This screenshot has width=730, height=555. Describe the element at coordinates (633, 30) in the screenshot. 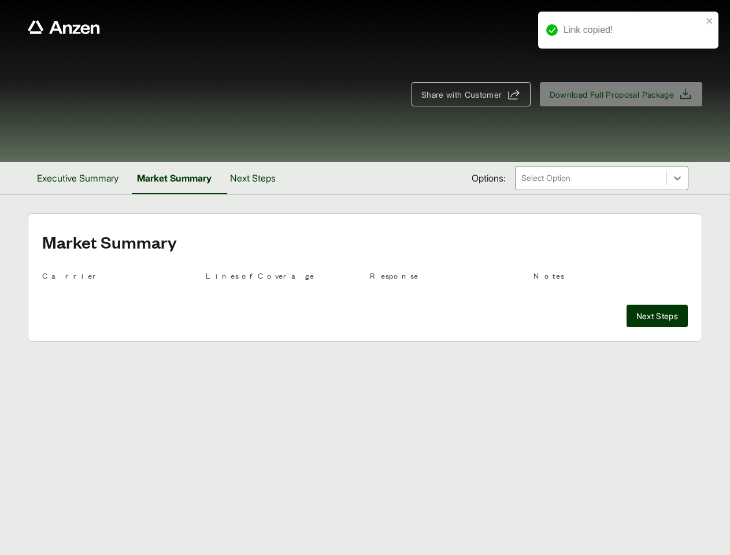

I see `div: Link copied!` at that location.